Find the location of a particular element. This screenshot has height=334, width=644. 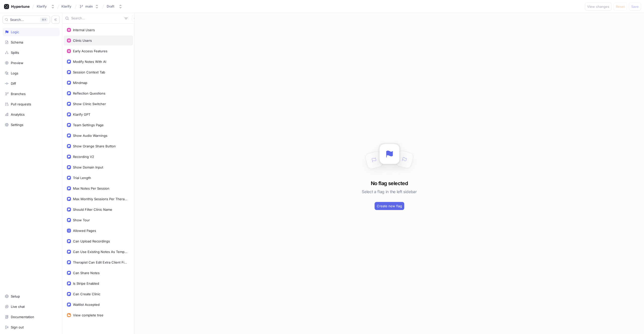

div: Waitlist Accepted is located at coordinates (86, 305).